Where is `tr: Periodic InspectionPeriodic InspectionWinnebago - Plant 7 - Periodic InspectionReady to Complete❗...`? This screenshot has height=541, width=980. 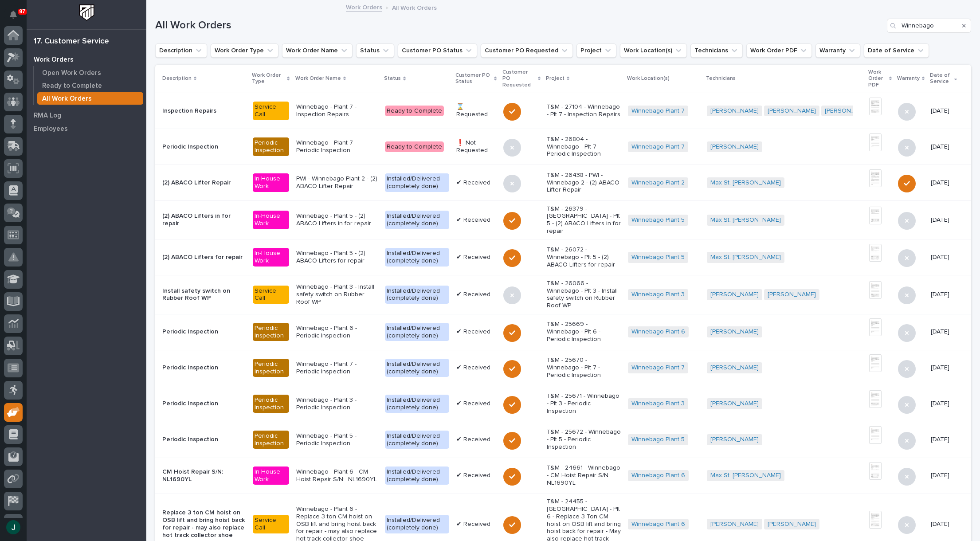 tr: Periodic InspectionPeriodic InspectionWinnebago - Plant 7 - Periodic InspectionReady to Complete❗... is located at coordinates (564, 147).